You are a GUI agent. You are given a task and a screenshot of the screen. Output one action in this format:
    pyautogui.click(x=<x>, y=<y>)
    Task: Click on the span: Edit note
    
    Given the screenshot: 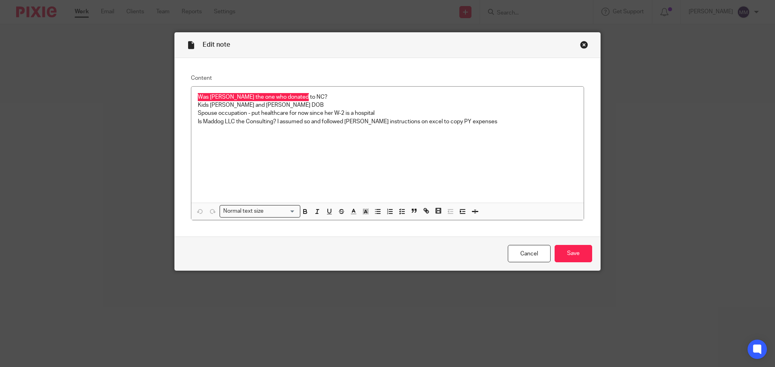 What is the action you would take?
    pyautogui.click(x=216, y=45)
    